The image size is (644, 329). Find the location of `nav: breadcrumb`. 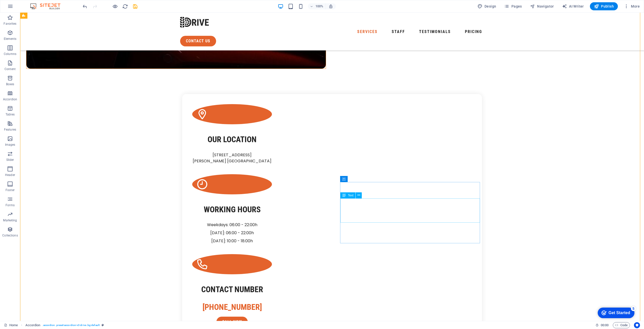

nav: breadcrumb is located at coordinates (65, 325).